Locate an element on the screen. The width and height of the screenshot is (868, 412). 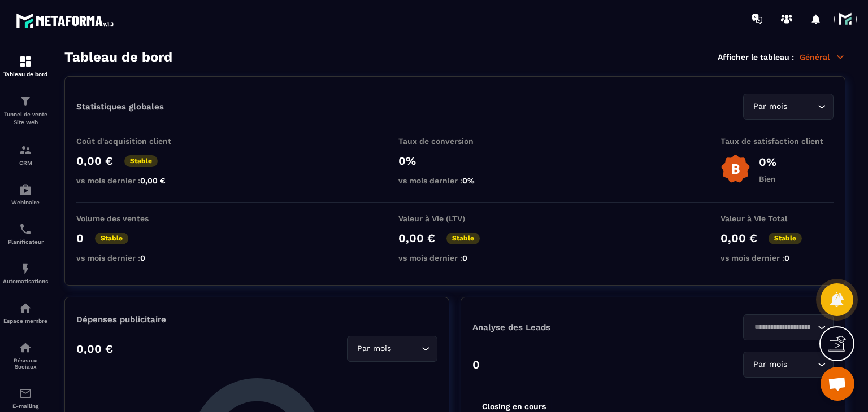
a: automationsautomationsWebinaire is located at coordinates (25, 195).